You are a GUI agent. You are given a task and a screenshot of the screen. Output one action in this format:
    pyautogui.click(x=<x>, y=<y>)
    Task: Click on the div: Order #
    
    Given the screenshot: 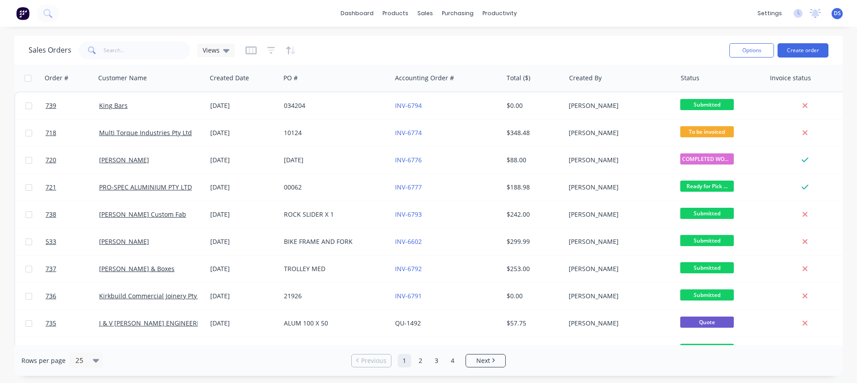 What is the action you would take?
    pyautogui.click(x=56, y=78)
    